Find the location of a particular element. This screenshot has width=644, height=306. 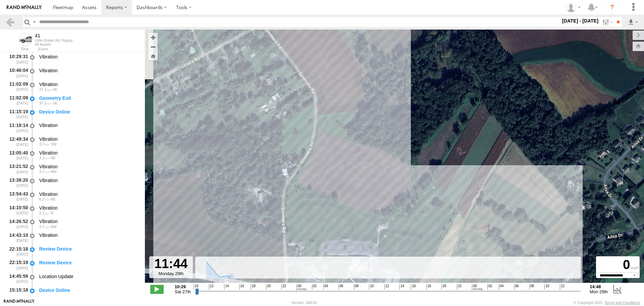

span: Heading: 302 is located at coordinates (53, 171).